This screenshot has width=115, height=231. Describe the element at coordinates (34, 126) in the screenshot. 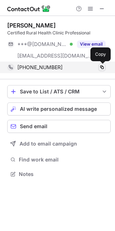

I see `span: Send email` at that location.